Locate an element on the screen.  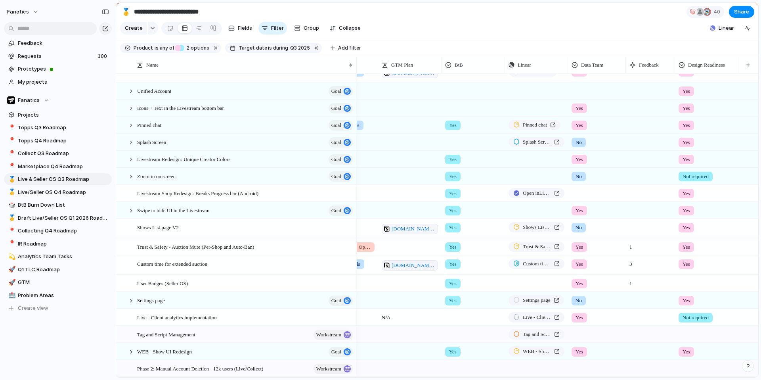
div: 📍Topps Q4 Roadmap is located at coordinates (58, 141).